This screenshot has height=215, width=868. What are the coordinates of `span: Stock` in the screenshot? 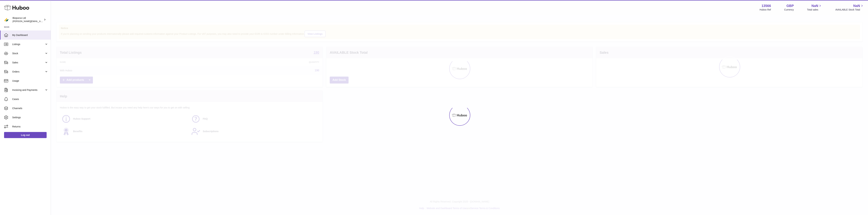 It's located at (29, 53).